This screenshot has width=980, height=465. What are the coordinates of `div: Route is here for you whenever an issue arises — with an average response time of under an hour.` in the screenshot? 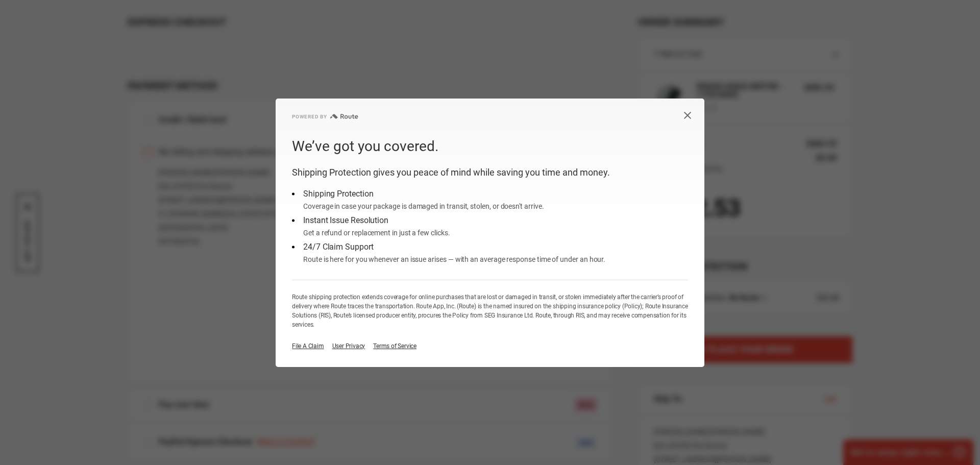 It's located at (454, 259).